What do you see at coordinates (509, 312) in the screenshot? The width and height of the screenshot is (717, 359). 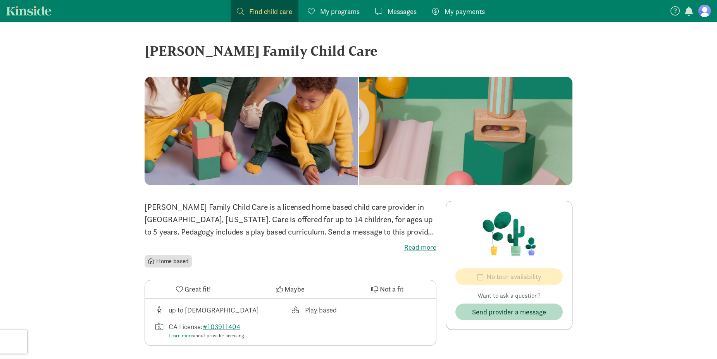 I see `span: Send provider a message` at bounding box center [509, 312].